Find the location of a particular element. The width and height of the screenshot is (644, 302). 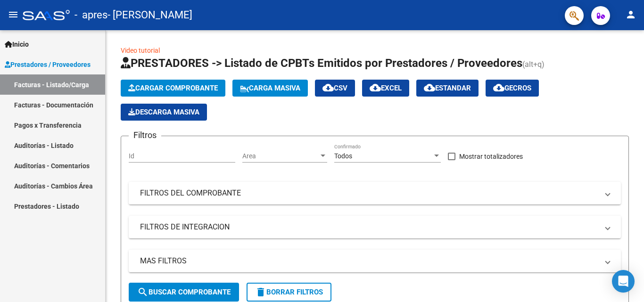

span: Inicio is located at coordinates (16, 44).